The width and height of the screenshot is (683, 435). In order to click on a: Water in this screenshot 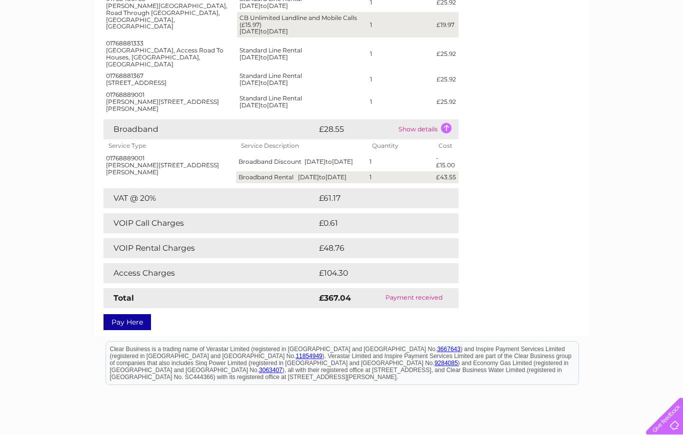, I will do `click(516, 46)`.